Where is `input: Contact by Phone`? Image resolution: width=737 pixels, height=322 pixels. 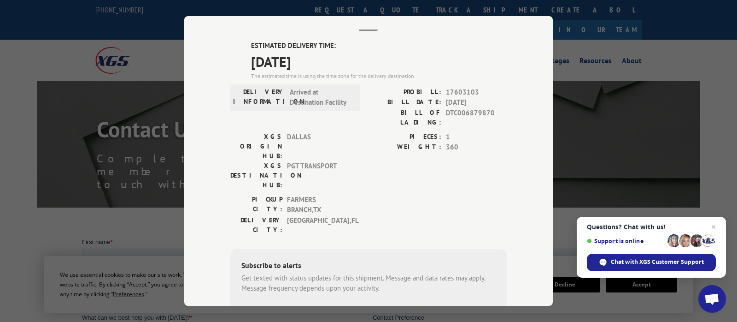
input: Contact by Phone is located at coordinates (296, 106).